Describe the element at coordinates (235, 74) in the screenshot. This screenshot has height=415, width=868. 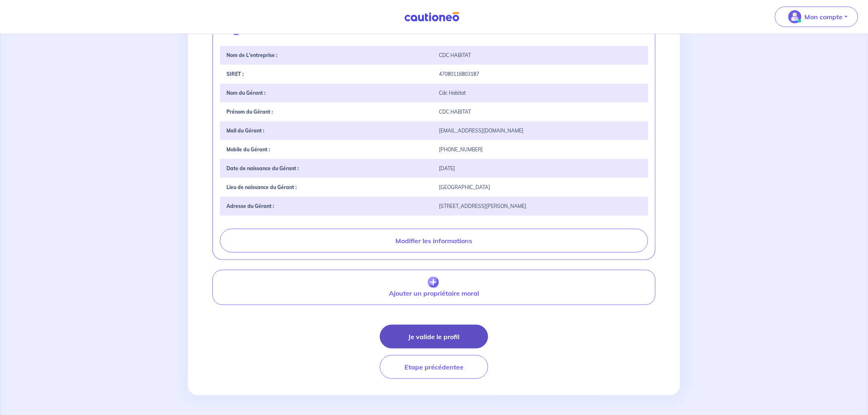
I see `strong: SIRET :` at that location.